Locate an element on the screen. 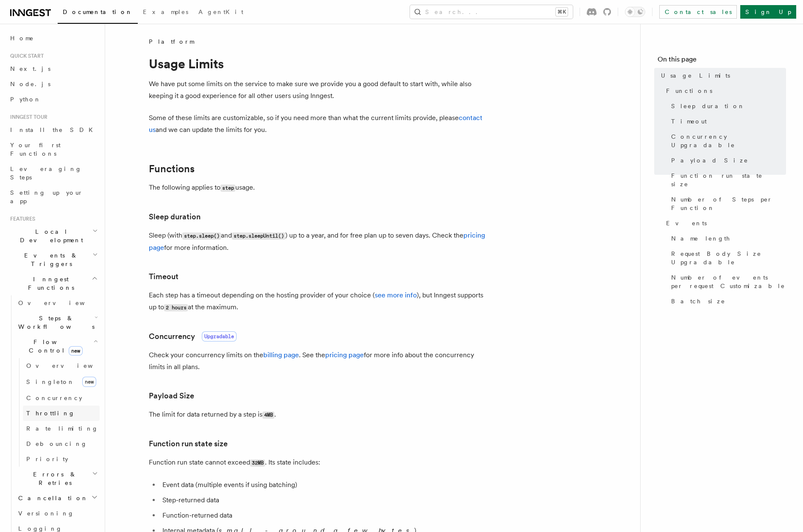  p: Sleep (with and ) up to a year, and for free plan up to seven days. Check the for more information. is located at coordinates (318, 242).